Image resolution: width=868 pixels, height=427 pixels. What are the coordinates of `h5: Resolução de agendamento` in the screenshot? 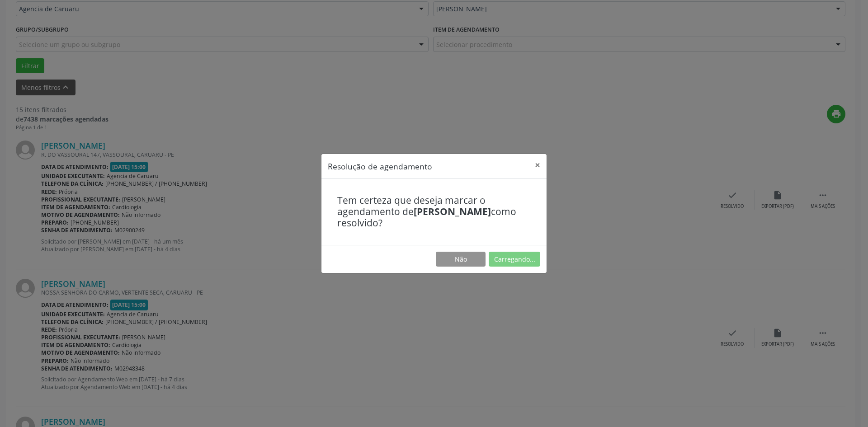 It's located at (379, 166).